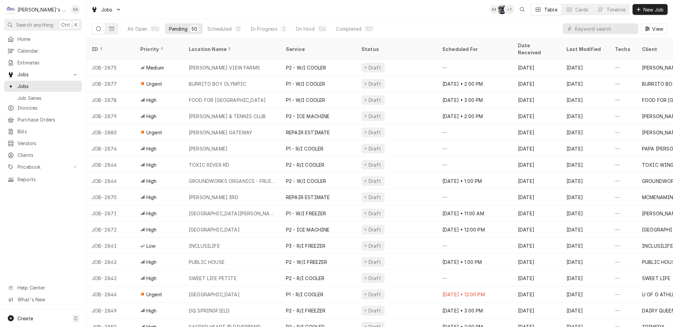 The width and height of the screenshot is (673, 327). What do you see at coordinates (209, 165) in the screenshot?
I see `div: TOXIC RIVER RD` at bounding box center [209, 165].